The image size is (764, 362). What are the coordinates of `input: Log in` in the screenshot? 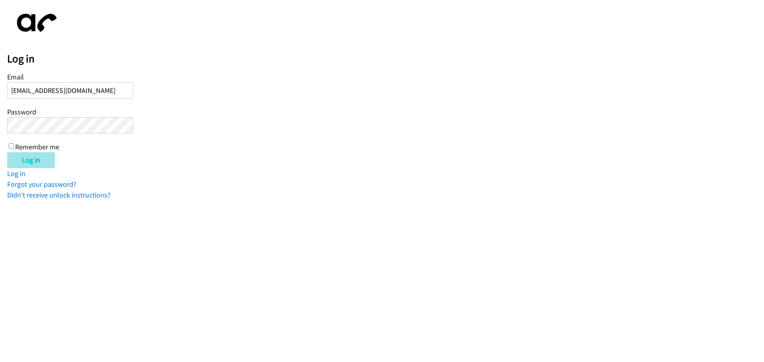 It's located at (31, 160).